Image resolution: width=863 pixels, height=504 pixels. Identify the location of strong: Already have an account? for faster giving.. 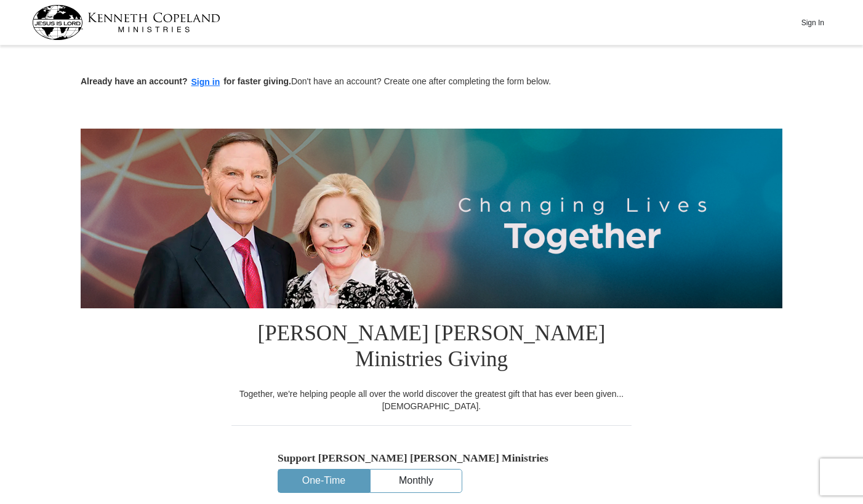
(186, 81).